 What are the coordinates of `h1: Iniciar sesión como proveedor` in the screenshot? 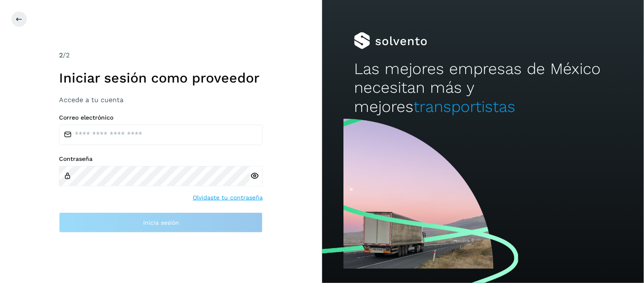 It's located at (161, 78).